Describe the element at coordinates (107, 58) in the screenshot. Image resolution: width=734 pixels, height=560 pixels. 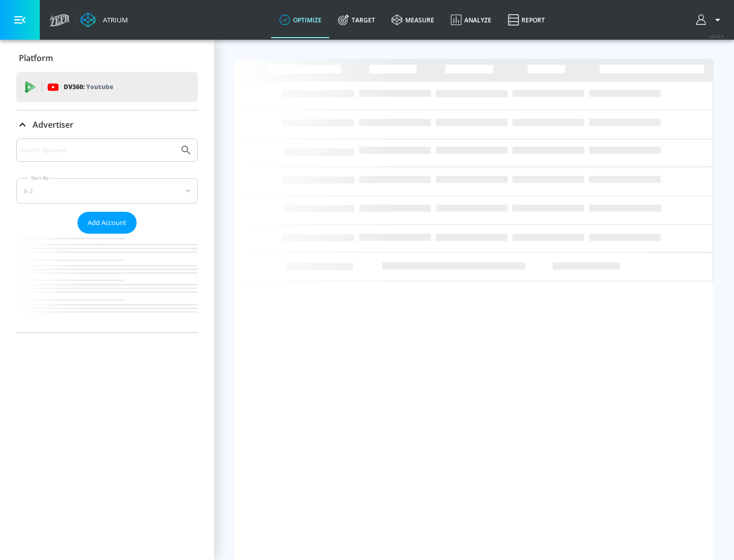
I see `div: Platform` at that location.